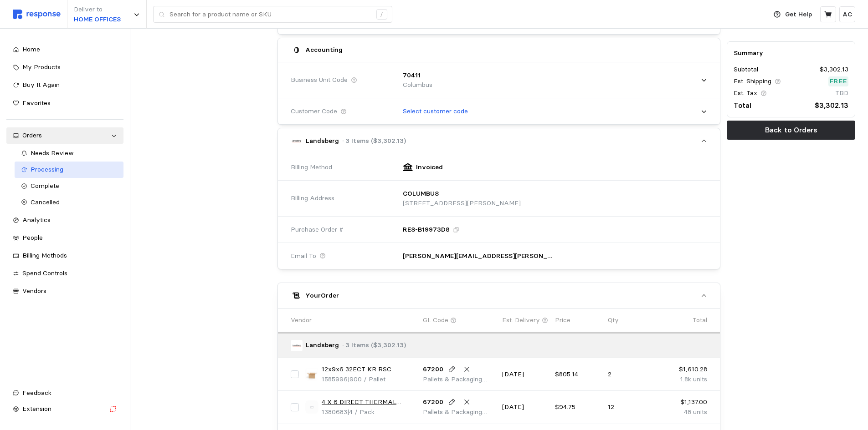  I want to click on span: Customer Code, so click(314, 112).